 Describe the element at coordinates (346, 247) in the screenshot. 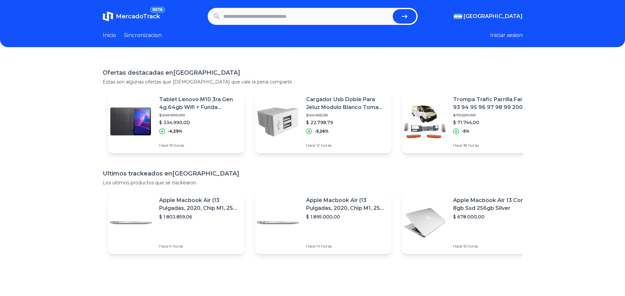

I see `p: Hace 14 horas` at that location.